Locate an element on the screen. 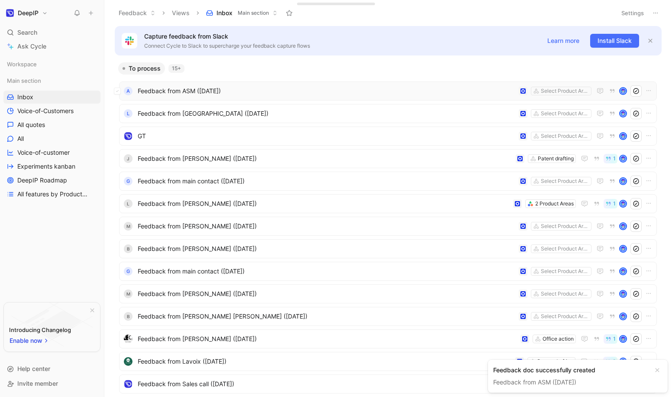 The width and height of the screenshot is (672, 397). div: Introducing Changelog is located at coordinates (40, 330).